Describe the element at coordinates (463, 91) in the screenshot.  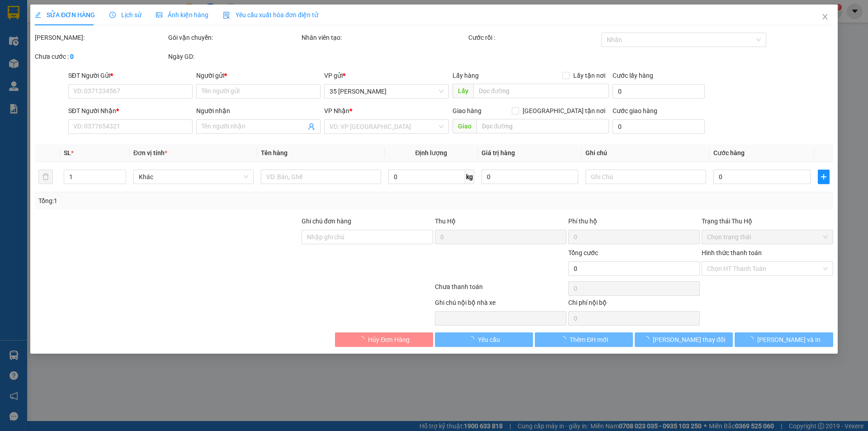
I see `span: Lấy` at that location.